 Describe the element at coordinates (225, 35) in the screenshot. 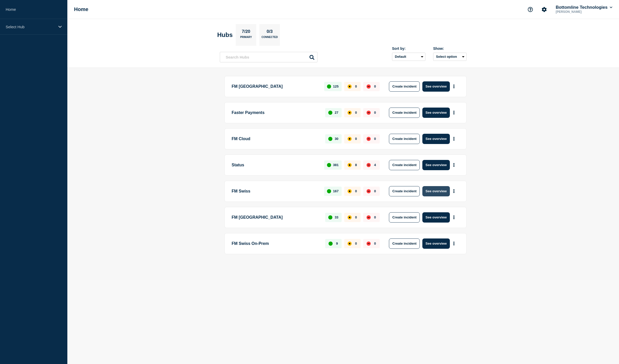

I see `h2: Hubs` at that location.